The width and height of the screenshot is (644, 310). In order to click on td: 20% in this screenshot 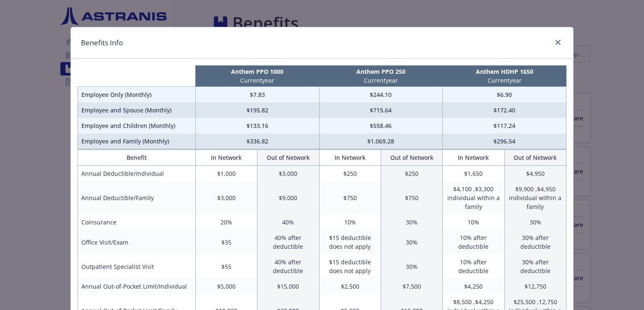, I will do `click(226, 222)`.